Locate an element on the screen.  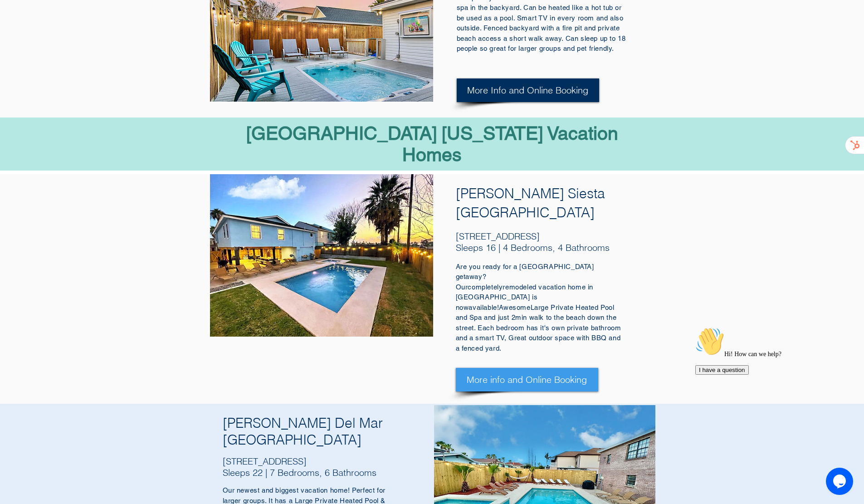
span: Hi! How can we help? is located at coordinates (47, 30).